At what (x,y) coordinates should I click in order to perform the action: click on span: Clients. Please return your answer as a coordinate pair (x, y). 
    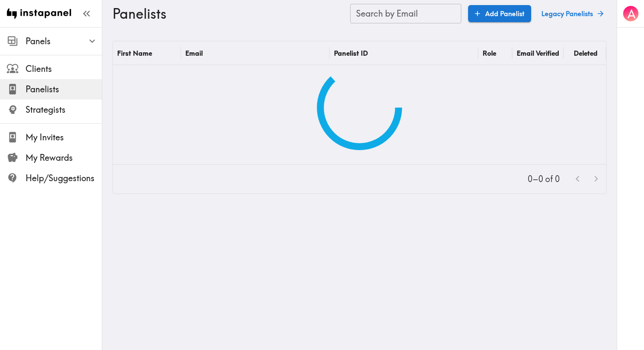
    Looking at the image, I should click on (63, 69).